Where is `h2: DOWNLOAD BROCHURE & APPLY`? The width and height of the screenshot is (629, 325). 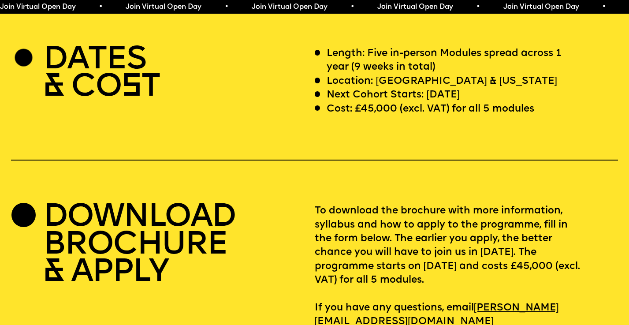
h2: DOWNLOAD BROCHURE & APPLY is located at coordinates (139, 245).